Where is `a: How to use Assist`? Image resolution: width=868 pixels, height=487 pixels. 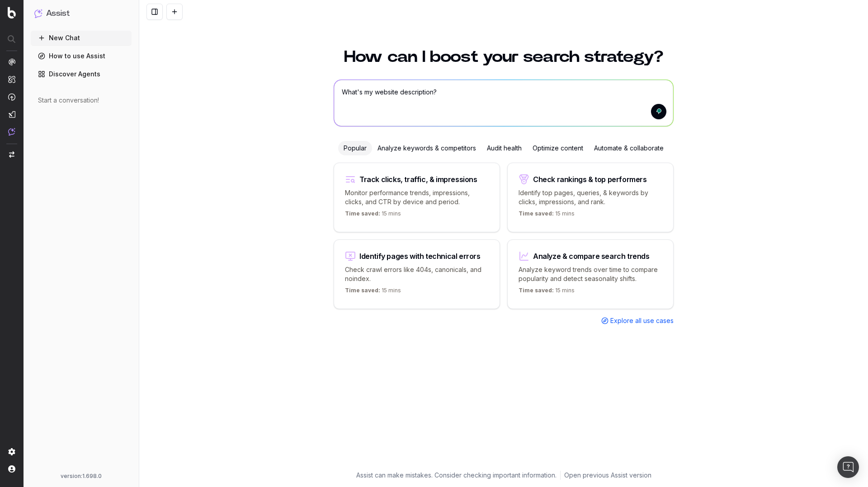 a: How to use Assist is located at coordinates (81, 56).